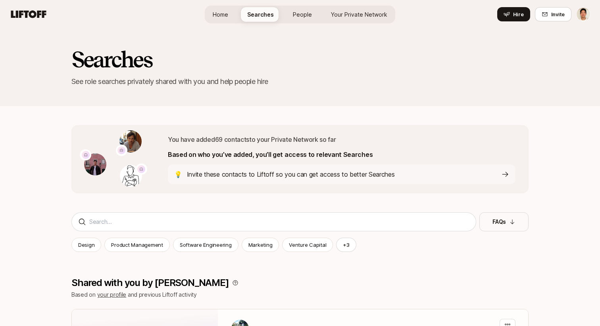 The image size is (600, 326). I want to click on a: Your Private Network, so click(359, 14).